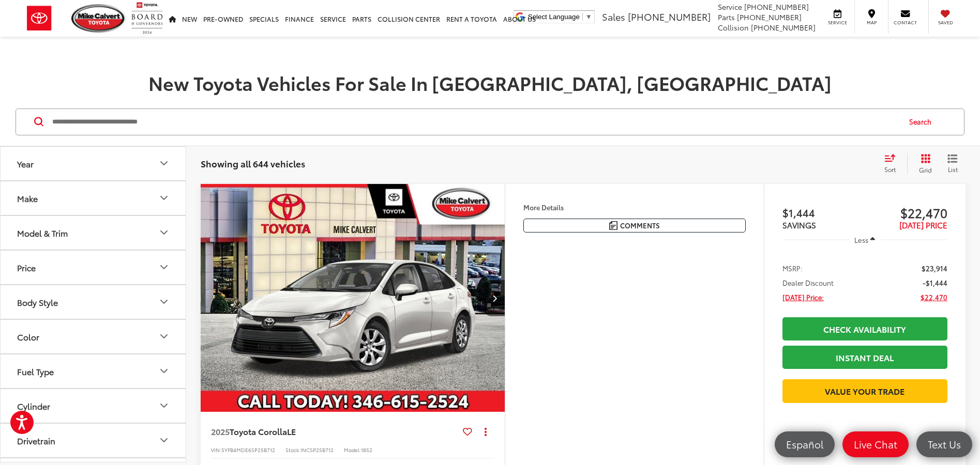  I want to click on button: PricePrice, so click(94, 268).